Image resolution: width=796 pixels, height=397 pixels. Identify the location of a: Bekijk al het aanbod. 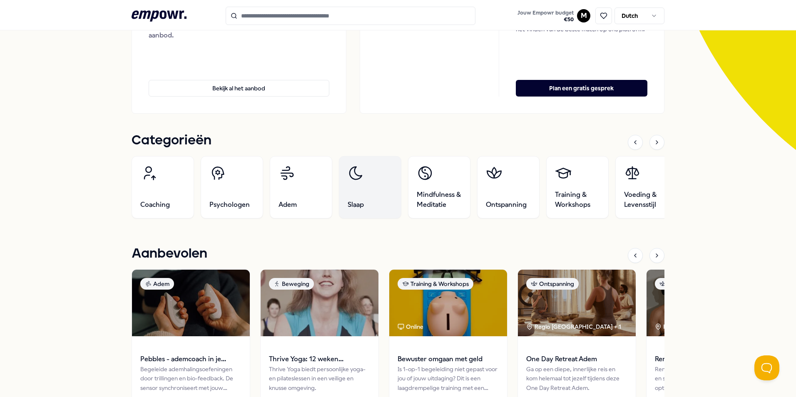
(239, 82).